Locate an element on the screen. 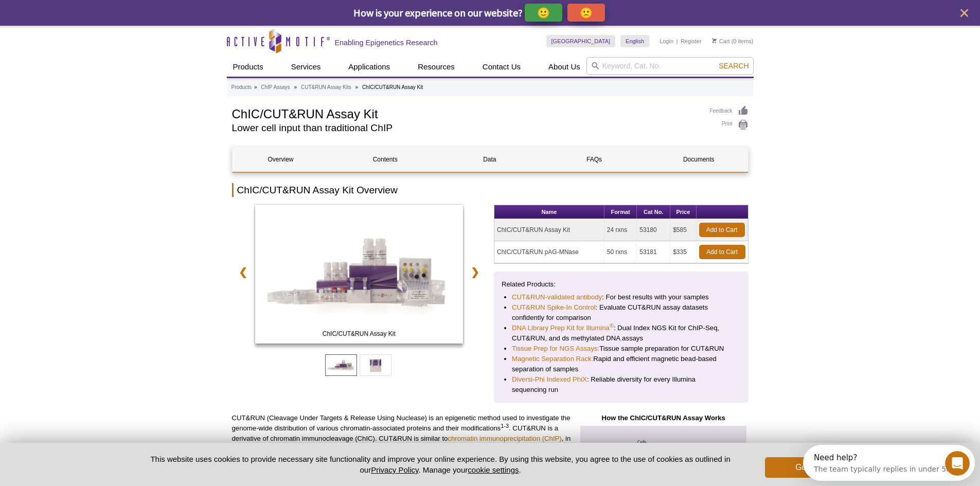 Image resolution: width=980 pixels, height=486 pixels. a: ChIC/CUT&RUN Assay Kit is located at coordinates (359, 275).